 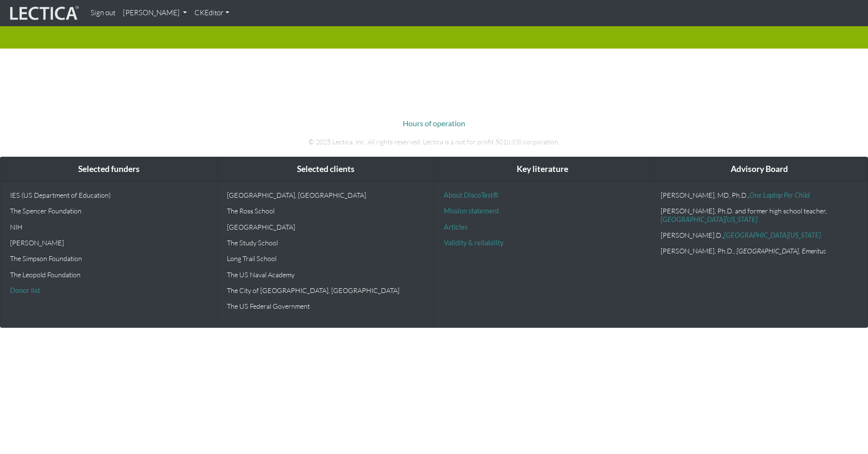 What do you see at coordinates (780, 195) in the screenshot?
I see `a: One Laptop Per Child` at bounding box center [780, 195].